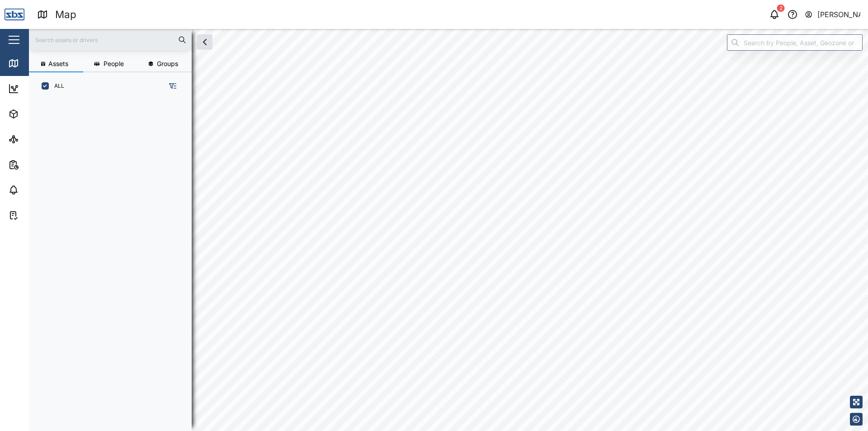  What do you see at coordinates (38, 190) in the screenshot?
I see `div: Alarms` at bounding box center [38, 190].